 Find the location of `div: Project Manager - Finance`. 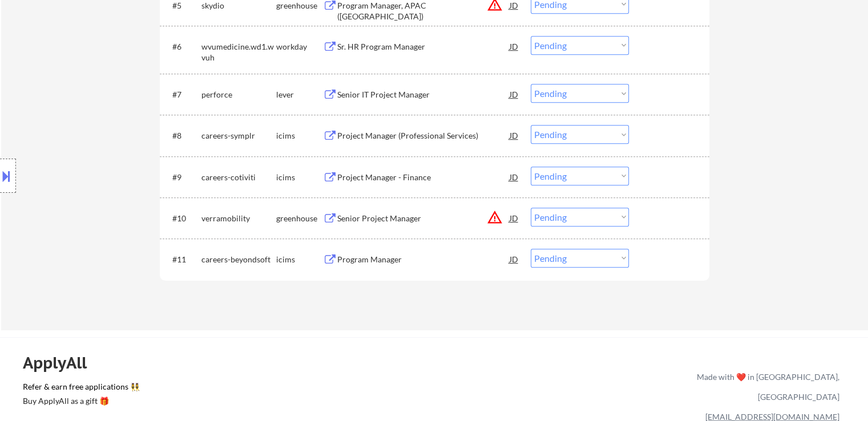

div: Project Manager - Finance is located at coordinates (423, 177).